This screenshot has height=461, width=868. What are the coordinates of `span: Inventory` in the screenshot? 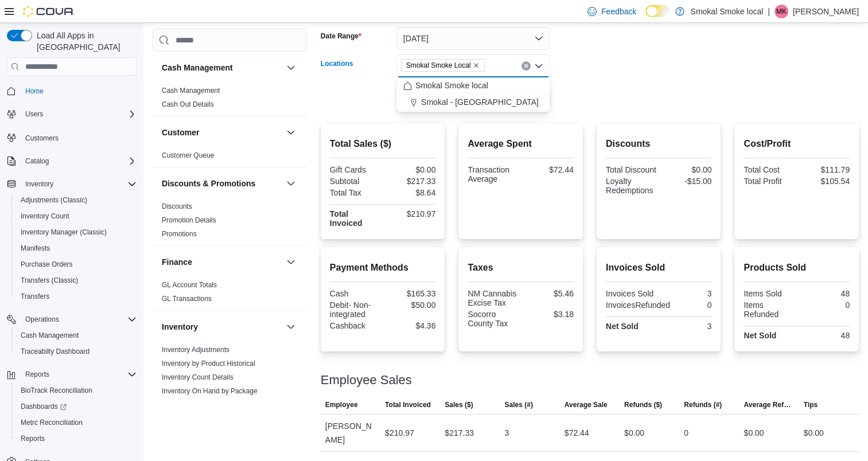 It's located at (79, 184).